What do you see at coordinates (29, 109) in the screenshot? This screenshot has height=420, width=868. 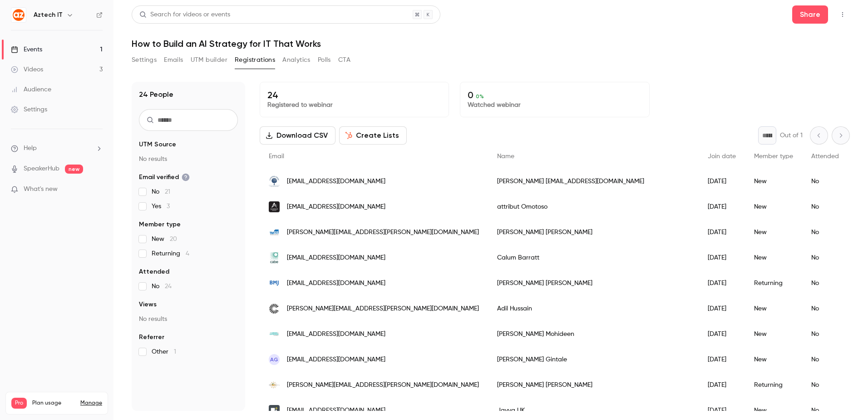 I see `div: Settings` at bounding box center [29, 109].